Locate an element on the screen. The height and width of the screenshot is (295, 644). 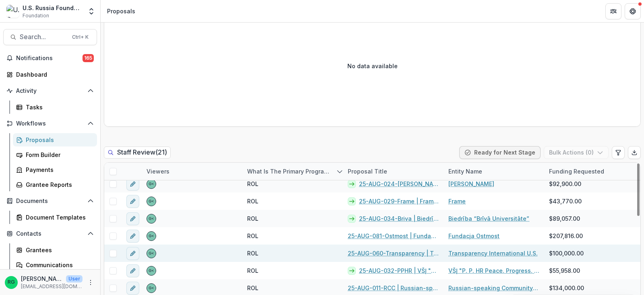
span: Search... is located at coordinates (43, 37).